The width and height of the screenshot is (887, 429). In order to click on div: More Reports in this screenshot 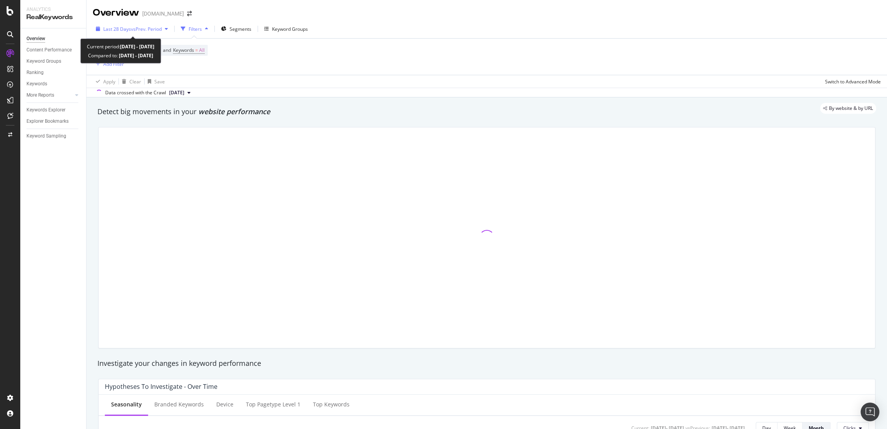, I will do `click(40, 95)`.